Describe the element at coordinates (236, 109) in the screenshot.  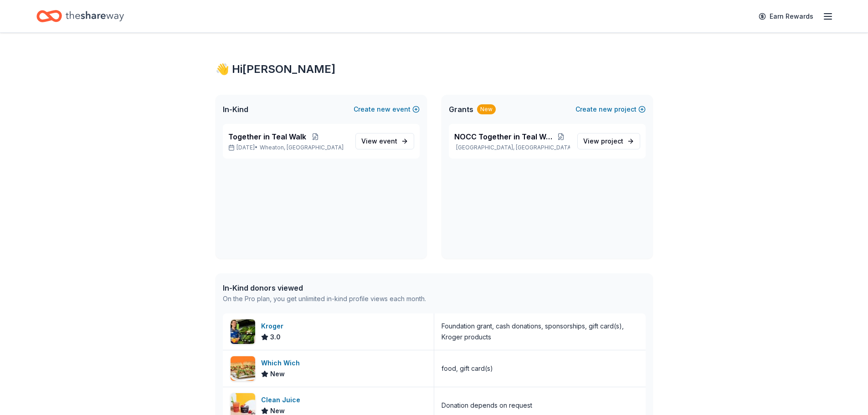
I see `span: In-Kind` at that location.